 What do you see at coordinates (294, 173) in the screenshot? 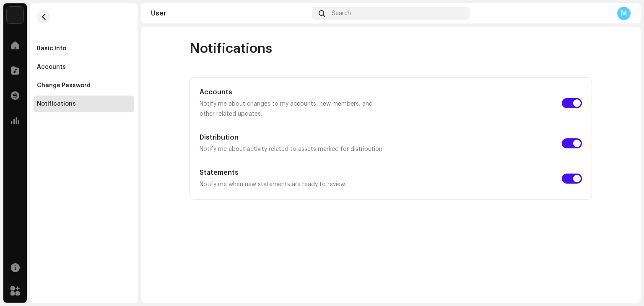
I see `h5: Statements` at bounding box center [294, 173].